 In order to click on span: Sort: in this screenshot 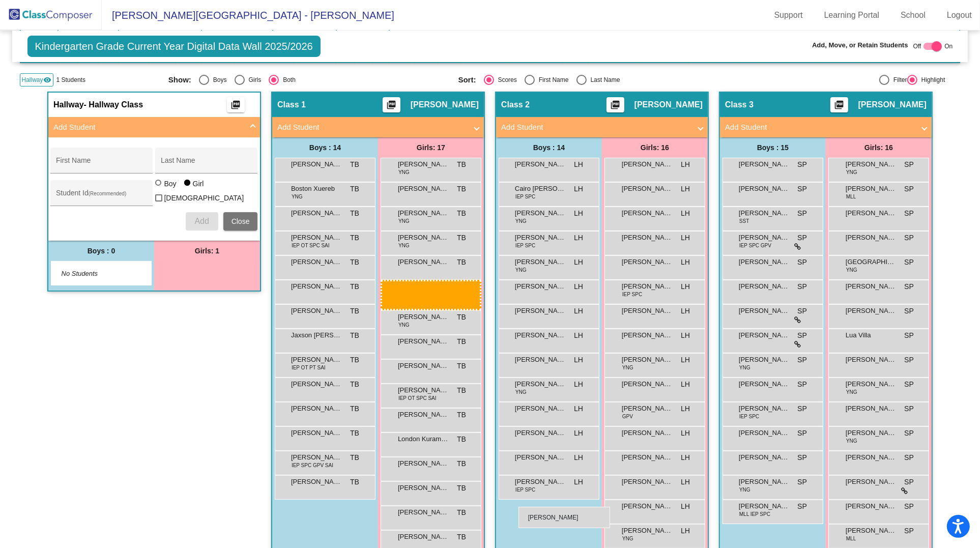, I will do `click(467, 80)`.